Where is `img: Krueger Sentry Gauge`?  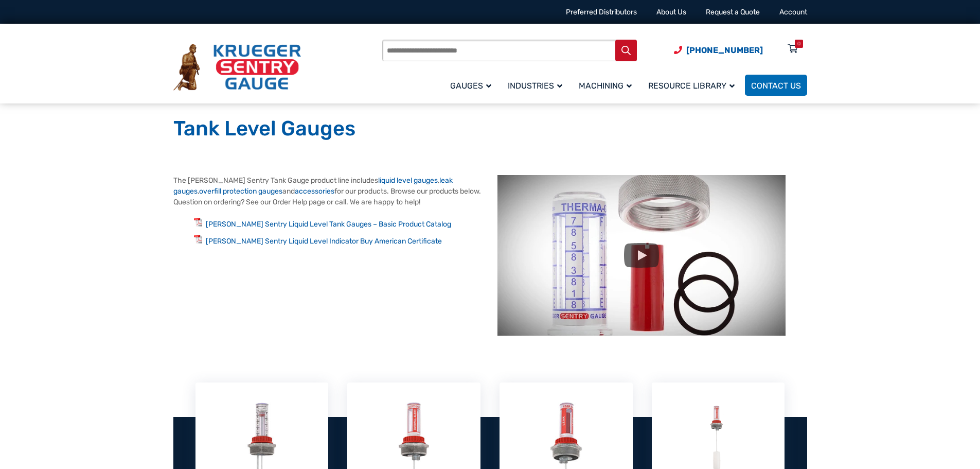 img: Krueger Sentry Gauge is located at coordinates (237, 68).